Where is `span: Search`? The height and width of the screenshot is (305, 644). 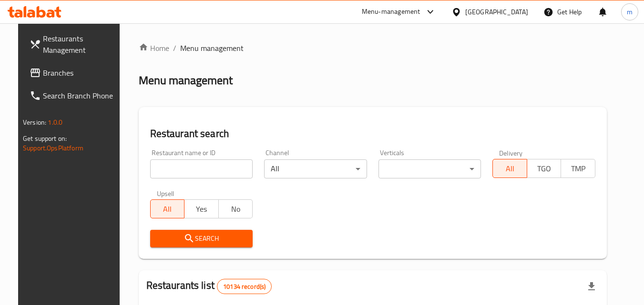
span: Search is located at coordinates (202, 239).